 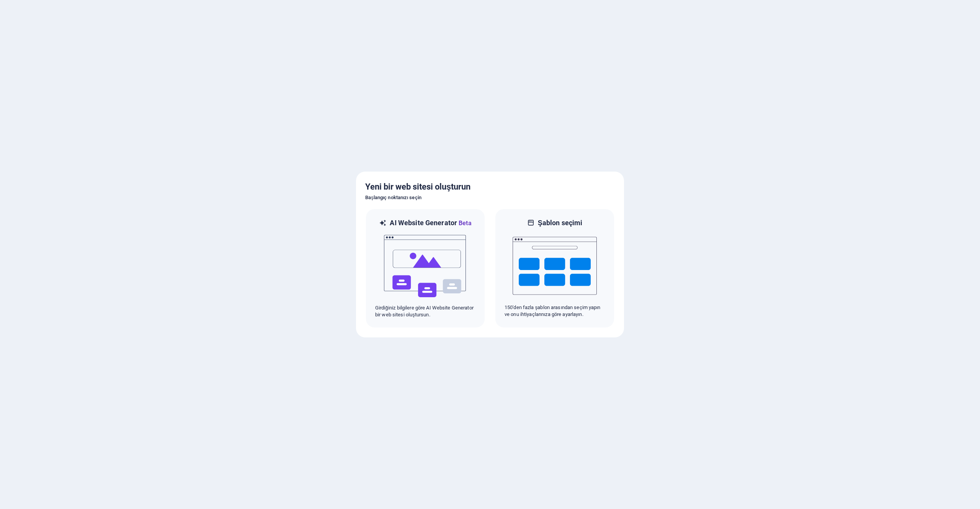 What do you see at coordinates (554, 310) in the screenshot?
I see `p: 150'den fazla şablon arasından seçim yapın ve onu ihtiyaçlarınıza göre ayarlayın.` at bounding box center [554, 310].